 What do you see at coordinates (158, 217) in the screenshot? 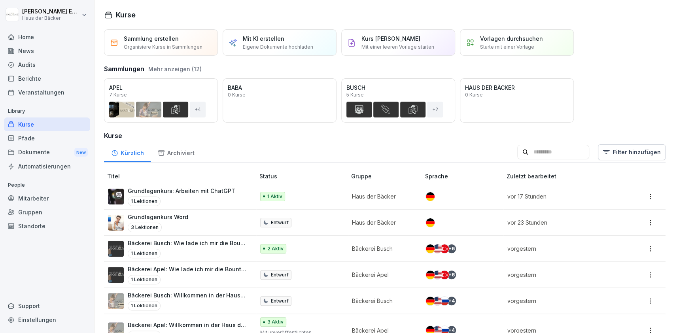
I see `p: Grundlagenkurs Word` at bounding box center [158, 217].